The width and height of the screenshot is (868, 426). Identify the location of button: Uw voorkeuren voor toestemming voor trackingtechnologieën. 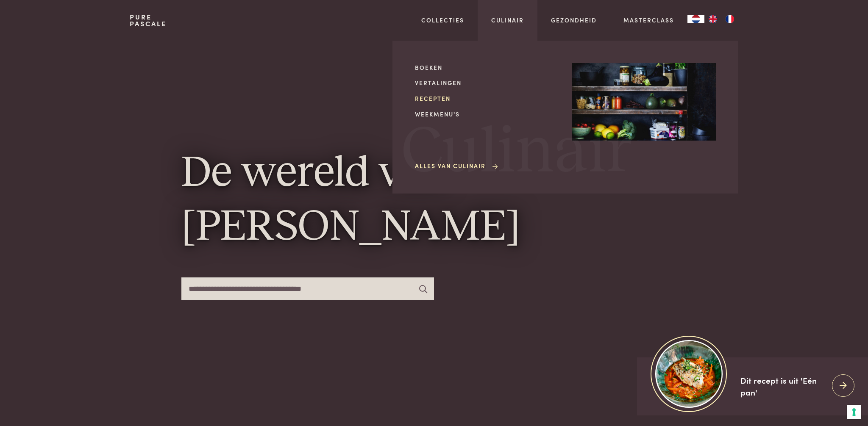
(854, 412).